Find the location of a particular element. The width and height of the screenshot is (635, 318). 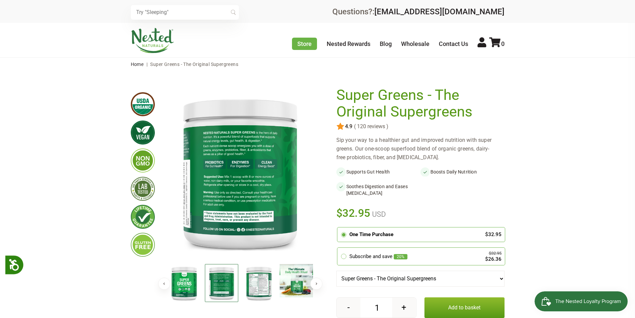

span: 4.9 is located at coordinates (348, 127).